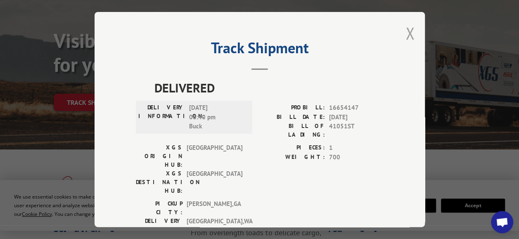 The width and height of the screenshot is (519, 239). I want to click on span: 16654147, so click(356, 108).